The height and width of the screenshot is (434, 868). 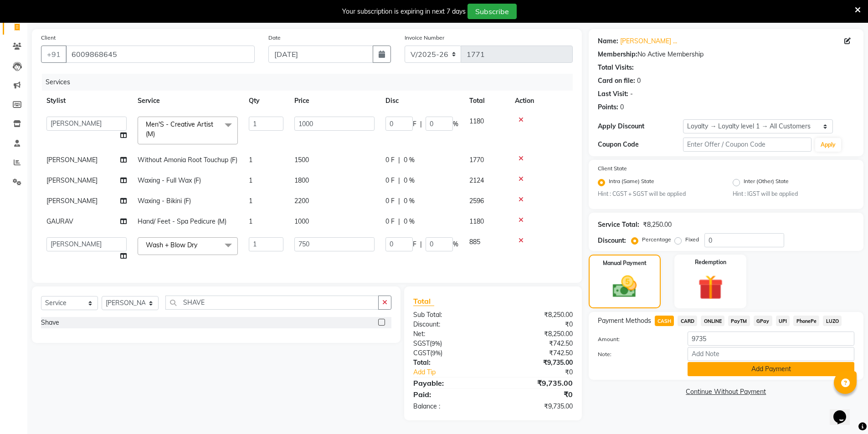 What do you see at coordinates (48, 38) in the screenshot?
I see `label: Client` at bounding box center [48, 38].